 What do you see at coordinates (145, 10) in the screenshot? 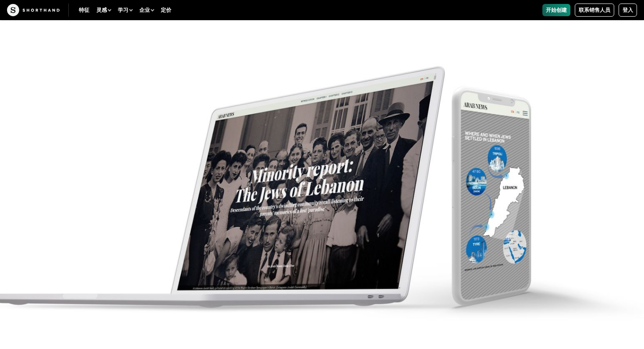
I see `font: 企业` at bounding box center [145, 10].